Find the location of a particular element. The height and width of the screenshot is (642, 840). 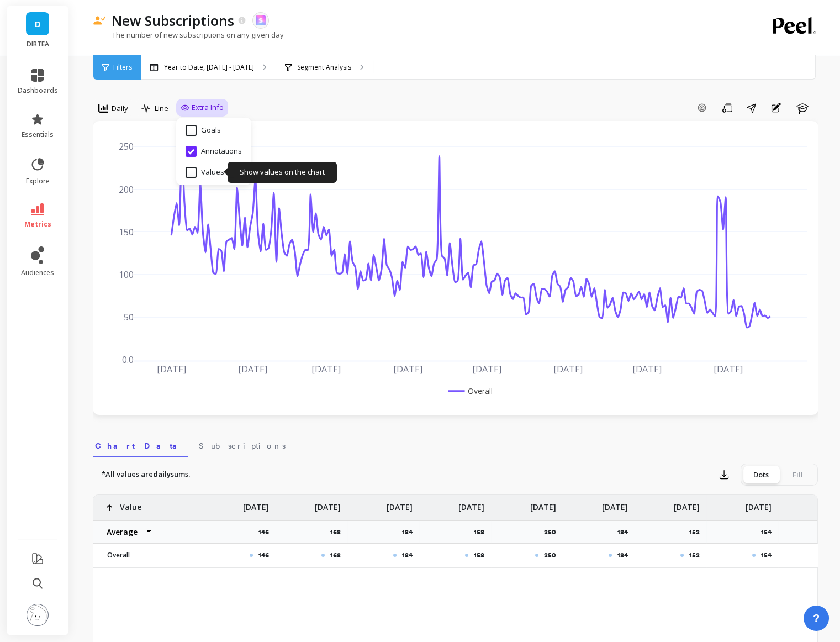

p: Value is located at coordinates (130, 504).